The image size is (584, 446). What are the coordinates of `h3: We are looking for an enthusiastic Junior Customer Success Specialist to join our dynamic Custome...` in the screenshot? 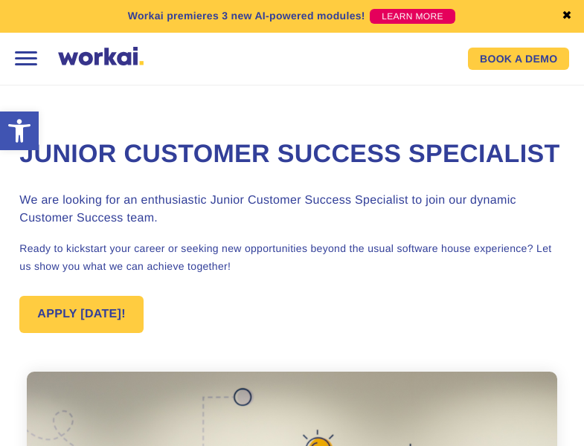 It's located at (292, 210).